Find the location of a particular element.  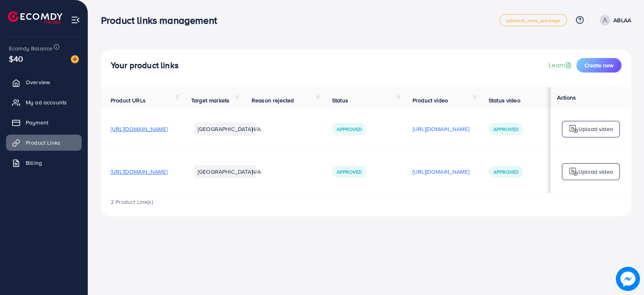

a: Learn is located at coordinates (561, 65).